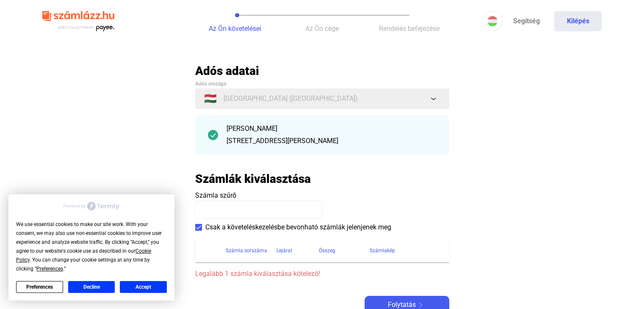 The width and height of the screenshot is (644, 309). What do you see at coordinates (253, 179) in the screenshot?
I see `h2: Számlák kiválasztása` at bounding box center [253, 179].